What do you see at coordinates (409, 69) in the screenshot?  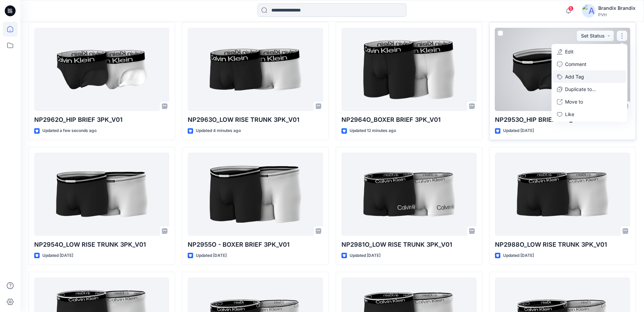 I see `a: NP2964O_BOXER BRIEF 3PK_V01` at bounding box center [409, 69].